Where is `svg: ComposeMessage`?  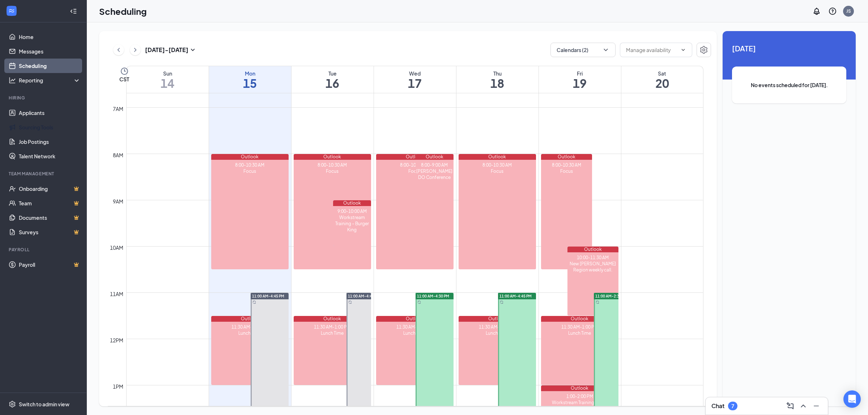 svg: ComposeMessage is located at coordinates (790, 406).